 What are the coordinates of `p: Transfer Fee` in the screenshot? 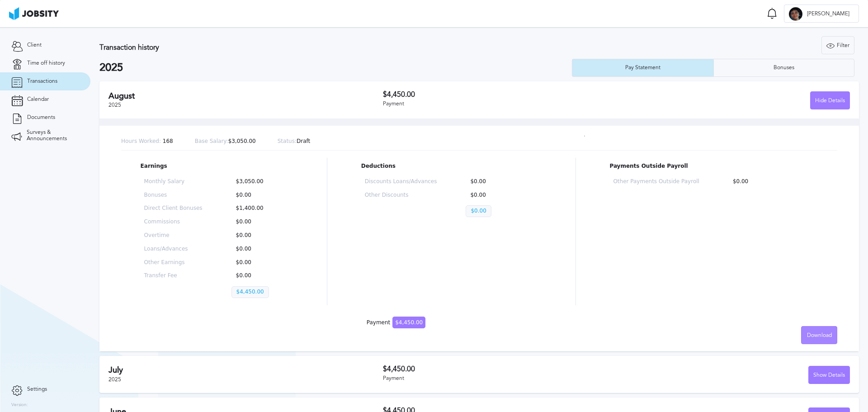 It's located at (173, 276).